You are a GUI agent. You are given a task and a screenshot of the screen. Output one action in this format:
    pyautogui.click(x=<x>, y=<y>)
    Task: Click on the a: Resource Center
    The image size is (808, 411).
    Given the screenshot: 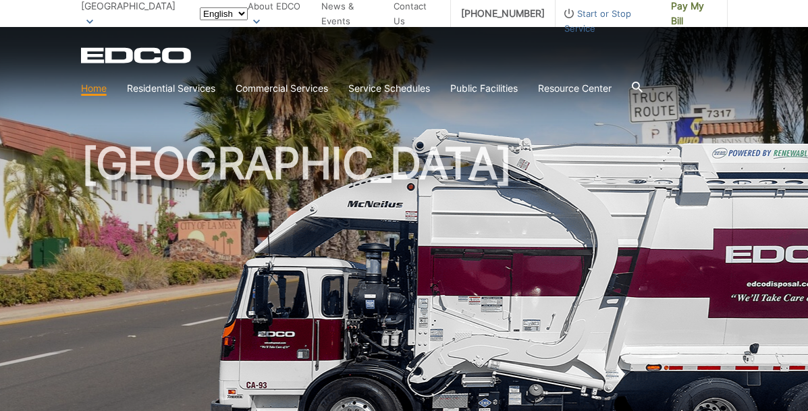 What is the action you would take?
    pyautogui.click(x=575, y=88)
    